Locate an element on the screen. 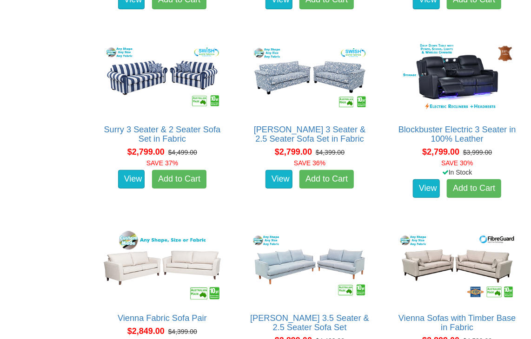  div: In Stock is located at coordinates (457, 172).